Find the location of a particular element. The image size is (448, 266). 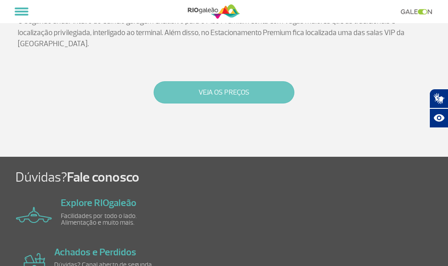

span: Fale conosco is located at coordinates (103, 177).